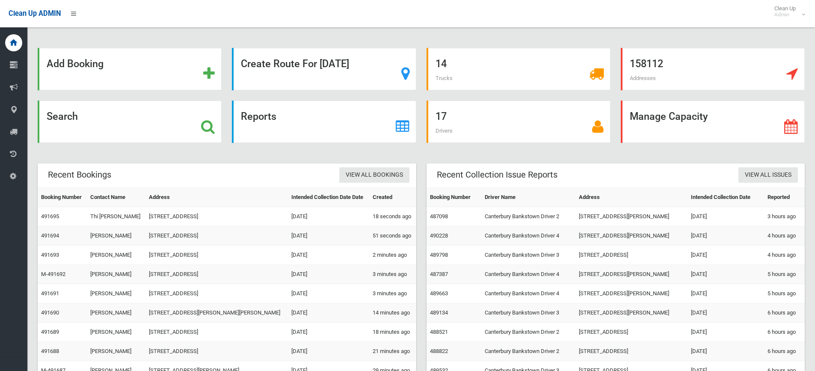  What do you see at coordinates (518, 69) in the screenshot?
I see `a: 14 Trucks` at bounding box center [518, 69].